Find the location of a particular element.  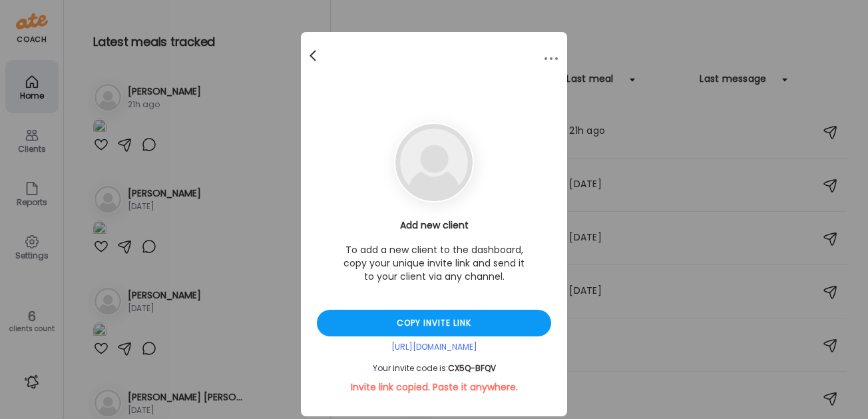

img: bg-avatar-default.svg is located at coordinates (434, 162).